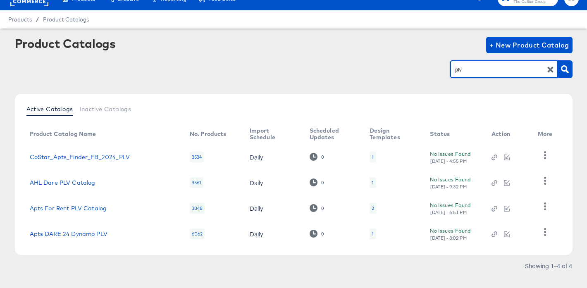  I want to click on span: Products, so click(20, 19).